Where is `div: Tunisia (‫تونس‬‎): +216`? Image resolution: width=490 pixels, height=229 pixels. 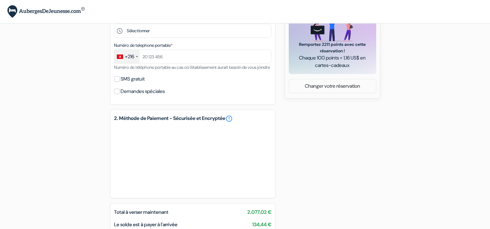 div: Tunisia (‫تونس‬‎): +216 is located at coordinates (127, 56).